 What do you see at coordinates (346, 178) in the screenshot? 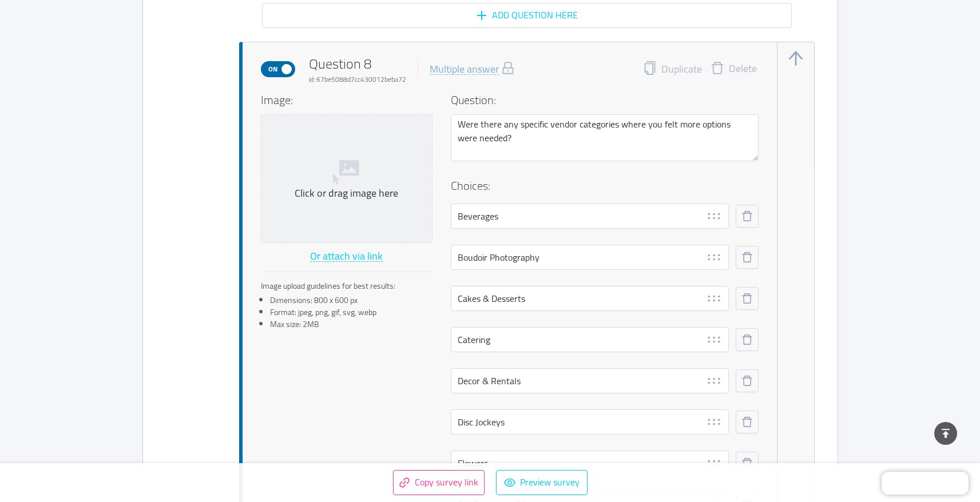
I see `span: Click or drag image here` at bounding box center [346, 178].